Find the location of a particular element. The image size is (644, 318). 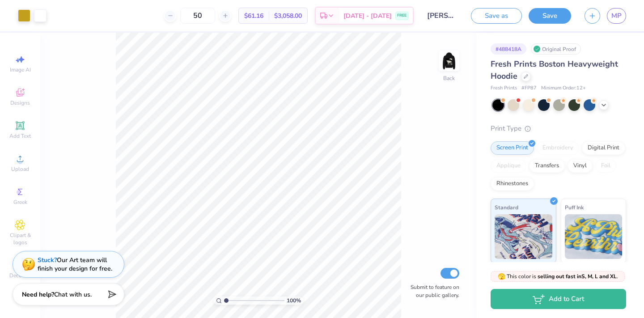

div: Vinyl is located at coordinates (580, 166).